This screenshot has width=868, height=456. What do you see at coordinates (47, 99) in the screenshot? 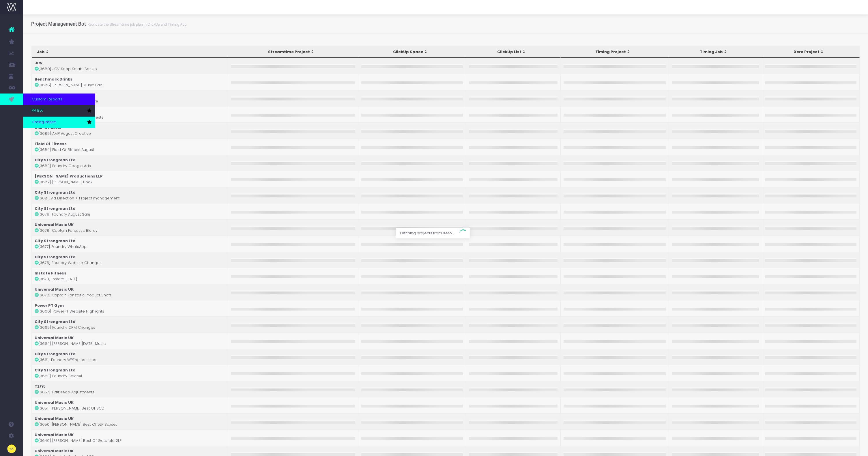
I see `span: Custom Reports` at bounding box center [47, 99].